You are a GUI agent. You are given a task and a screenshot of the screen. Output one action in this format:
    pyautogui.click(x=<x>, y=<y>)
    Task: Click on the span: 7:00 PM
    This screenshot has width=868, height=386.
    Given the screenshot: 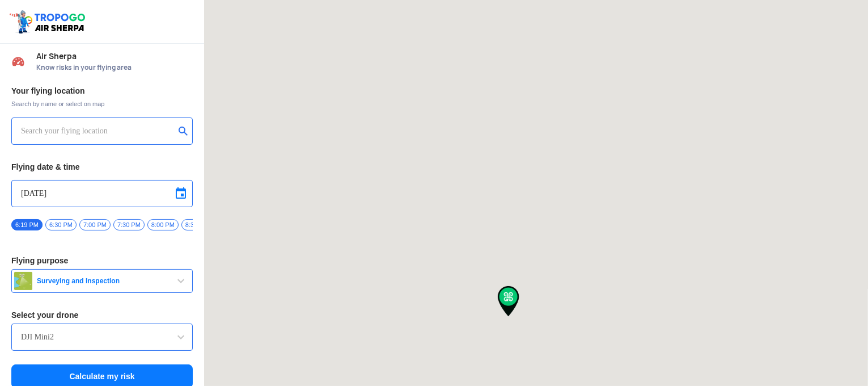 What is the action you would take?
    pyautogui.click(x=95, y=225)
    